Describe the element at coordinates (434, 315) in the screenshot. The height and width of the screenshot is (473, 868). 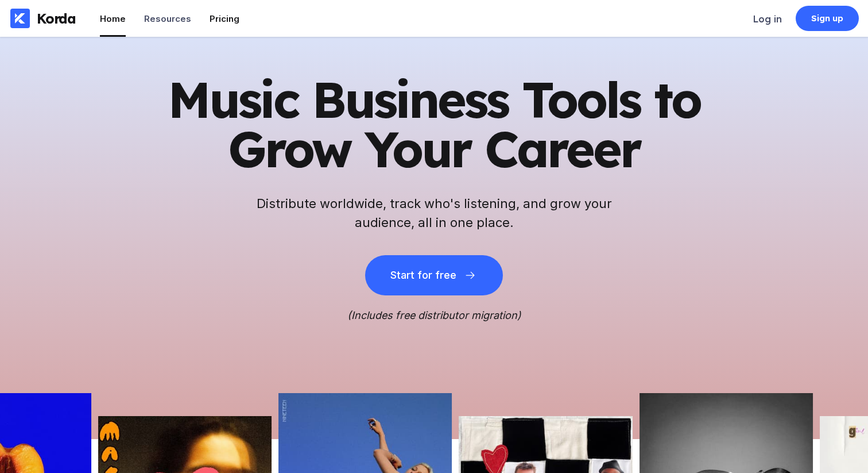
I see `i: (Includes free distributor migration)` at that location.